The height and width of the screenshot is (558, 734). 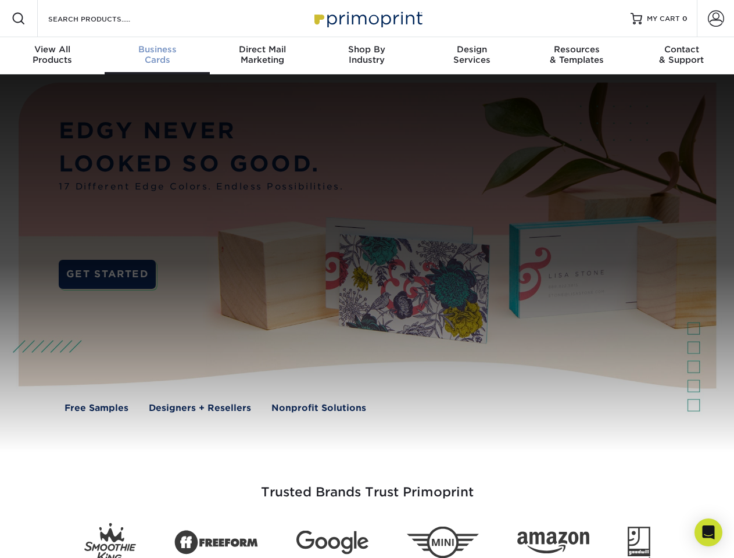 I want to click on span: Design, so click(x=472, y=49).